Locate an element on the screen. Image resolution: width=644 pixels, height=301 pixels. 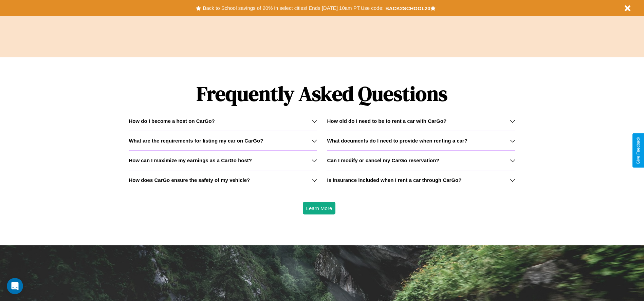
h3: How can I maximize my earnings as a CarGo host? is located at coordinates (190, 160).